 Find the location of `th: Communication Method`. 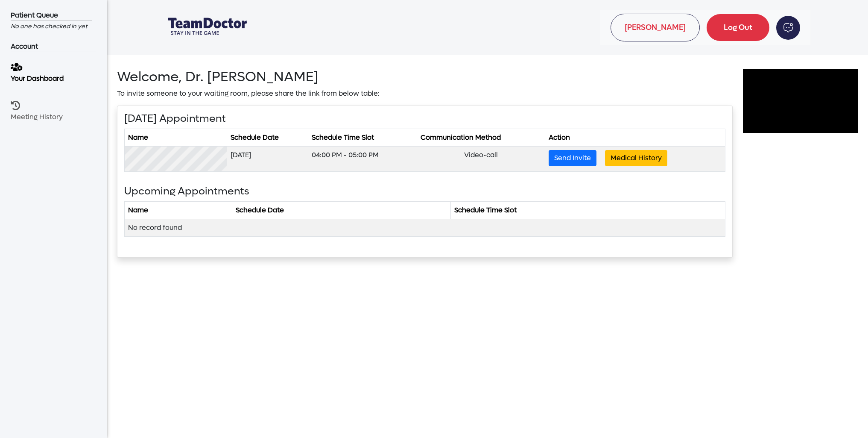

th: Communication Method is located at coordinates (481, 137).